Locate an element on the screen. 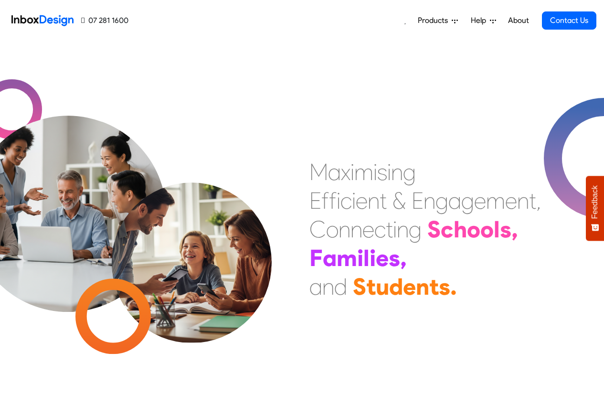 The width and height of the screenshot is (604, 417). div: x is located at coordinates (345, 172).